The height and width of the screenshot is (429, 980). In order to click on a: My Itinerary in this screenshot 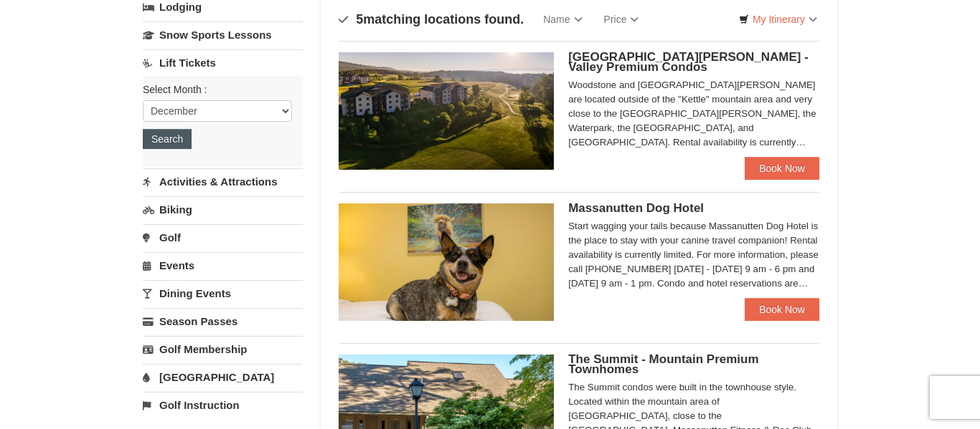, I will do `click(778, 19)`.